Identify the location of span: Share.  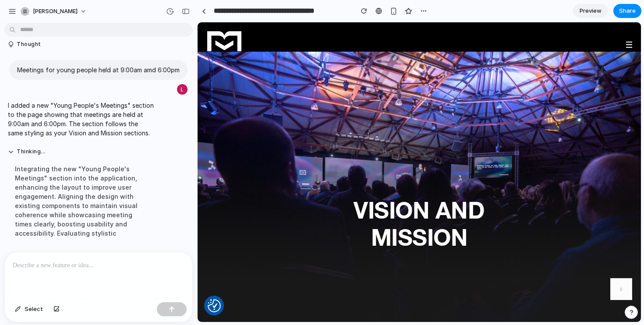
(627, 11).